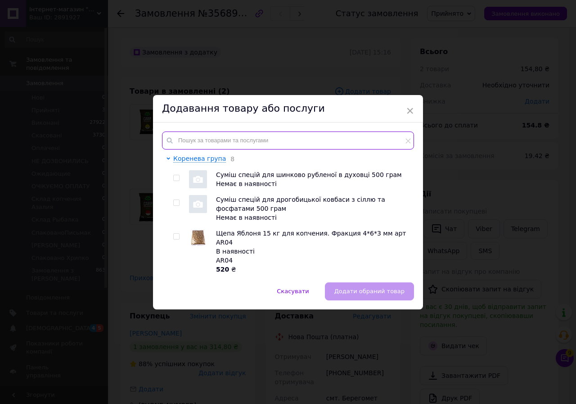 The height and width of the screenshot is (404, 576). What do you see at coordinates (222, 269) in the screenshot?
I see `b: 520` at bounding box center [222, 269].